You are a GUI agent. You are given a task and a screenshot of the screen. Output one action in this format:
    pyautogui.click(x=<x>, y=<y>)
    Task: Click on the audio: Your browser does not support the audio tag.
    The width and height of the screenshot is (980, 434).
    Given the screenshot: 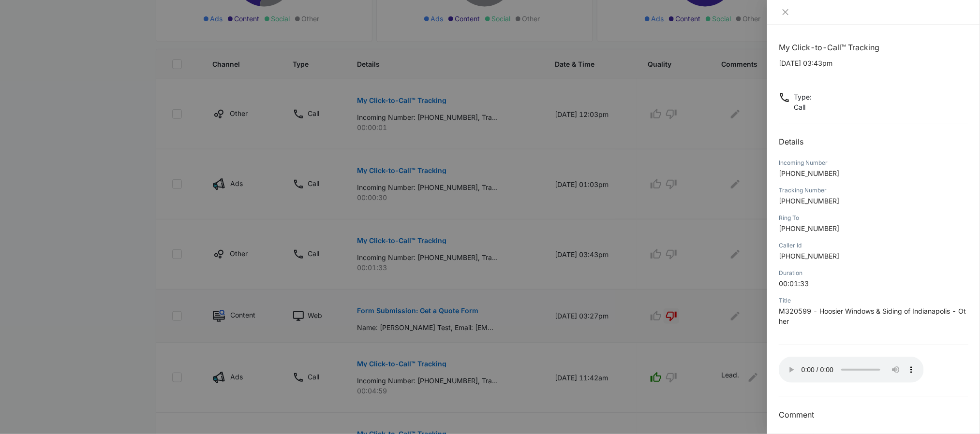 What is the action you would take?
    pyautogui.click(x=851, y=370)
    